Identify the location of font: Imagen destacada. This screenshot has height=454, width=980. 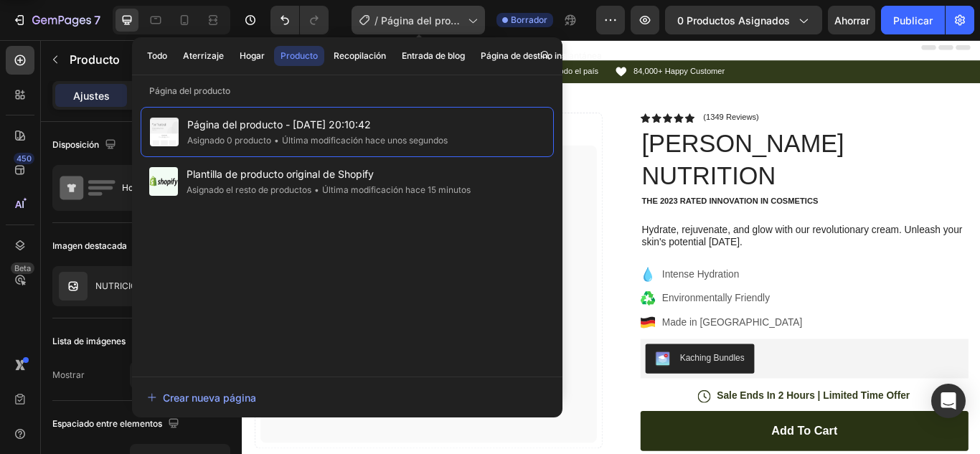
(90, 245).